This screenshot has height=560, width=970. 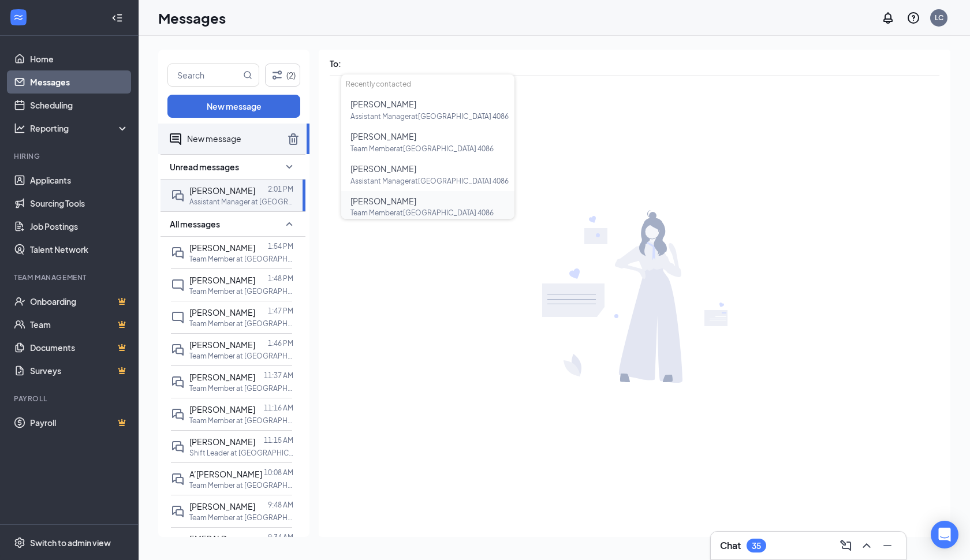 What do you see at coordinates (281, 246) in the screenshot?
I see `p: 1:54 PM` at bounding box center [281, 246].